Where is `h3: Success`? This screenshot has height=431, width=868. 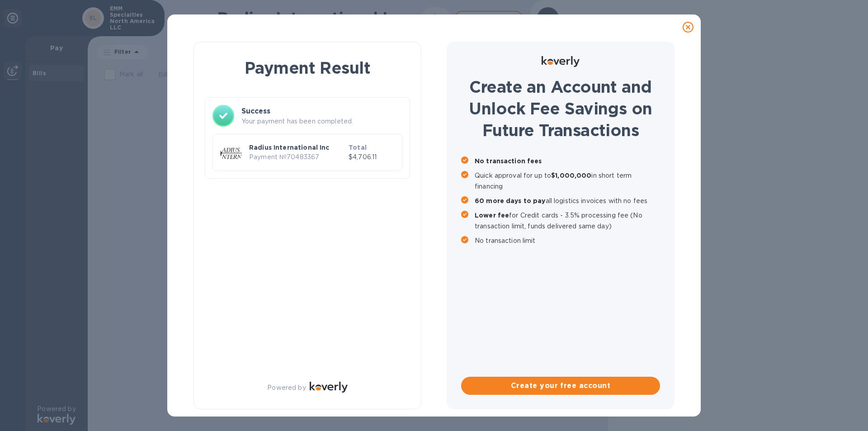
h3: Success is located at coordinates (322, 112).